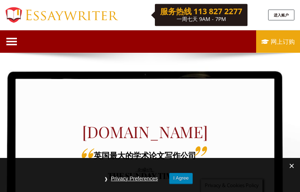  I want to click on p: 英国最大的学术论文写作公司, so click(145, 156).